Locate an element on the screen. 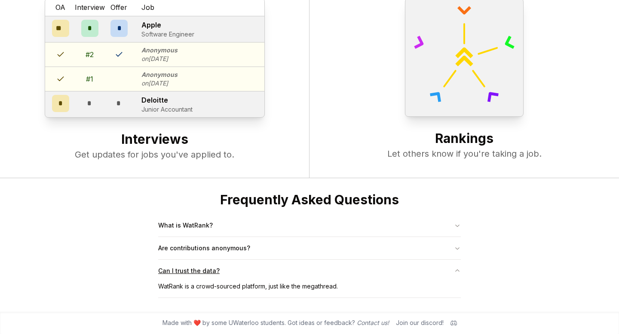  a: Contact us! is located at coordinates (373, 323).